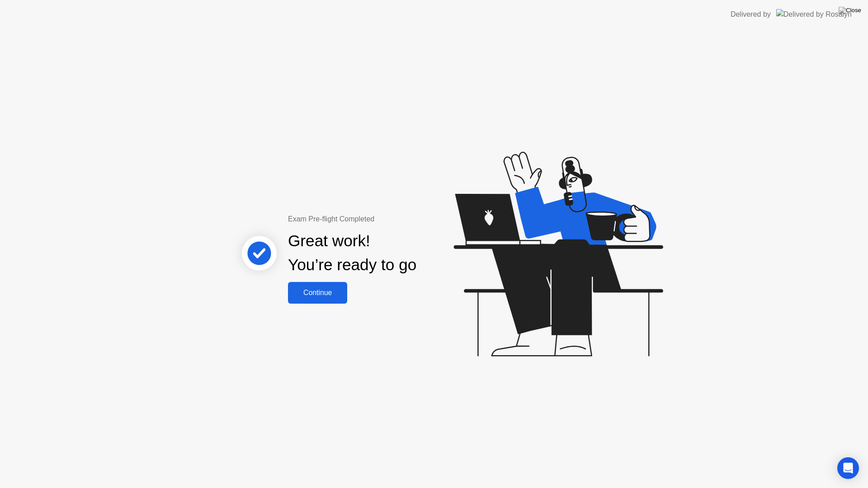 Image resolution: width=868 pixels, height=488 pixels. Describe the element at coordinates (381, 219) in the screenshot. I see `div: Exam Pre-flight Completed` at that location.